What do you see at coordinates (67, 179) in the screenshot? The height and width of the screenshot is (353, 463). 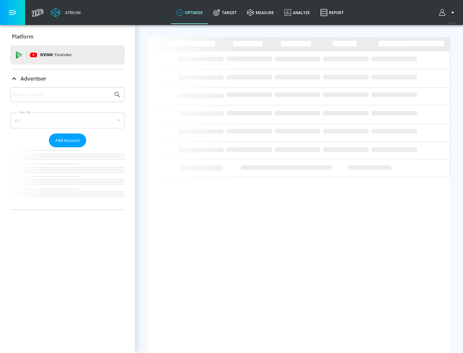 I see `nav: list of Advertiser` at bounding box center [67, 179].